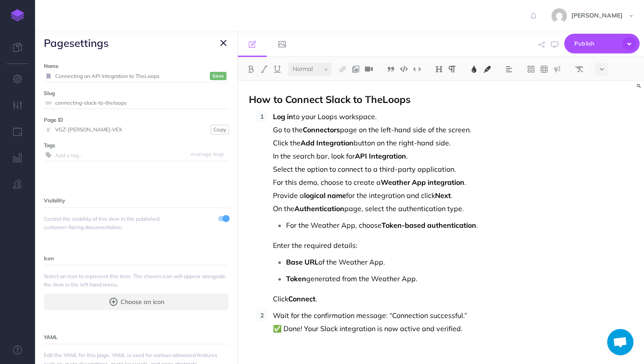  Describe the element at coordinates (329, 99) in the screenshot. I see `span: How to Connect Slack to TheLoops` at that location.